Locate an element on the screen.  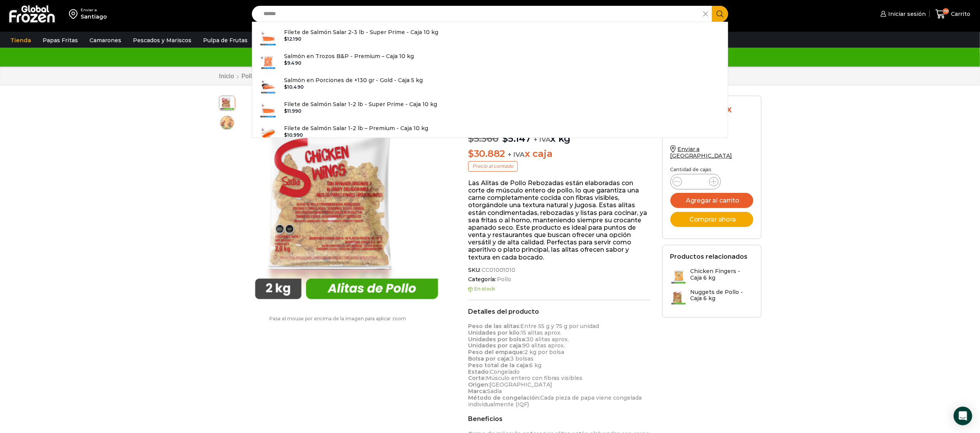
strong: Peso de las alitas: is located at coordinates (494, 326).